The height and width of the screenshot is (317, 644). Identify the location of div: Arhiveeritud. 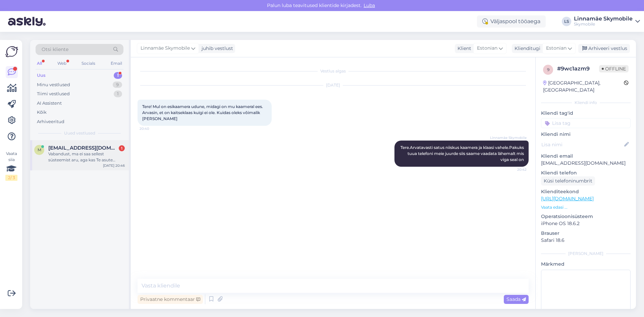
(51, 122).